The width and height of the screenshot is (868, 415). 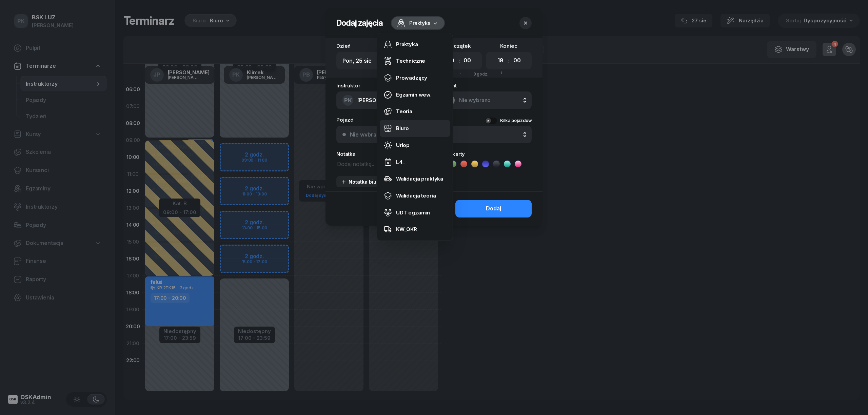 I want to click on div: Teoria, so click(x=404, y=111).